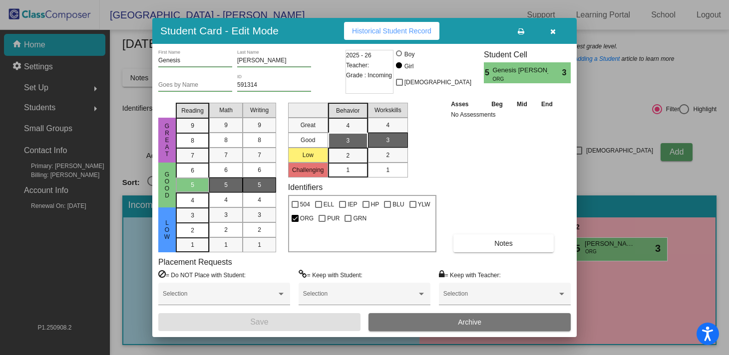 Image resolution: width=729 pixels, height=355 pixels. Describe the element at coordinates (219, 30) in the screenshot. I see `h3: Student Card - Edit Mode` at that location.